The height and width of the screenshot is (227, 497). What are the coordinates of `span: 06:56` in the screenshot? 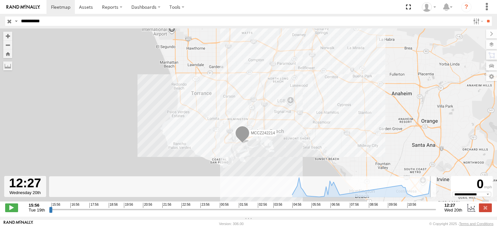 It's located at (335, 205).